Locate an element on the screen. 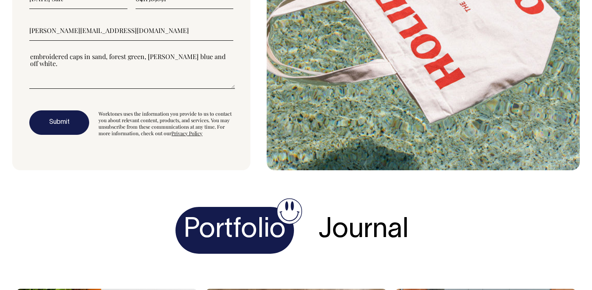  button: Submit is located at coordinates (59, 123).